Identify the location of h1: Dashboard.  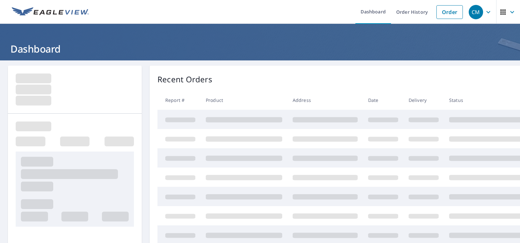
(260, 49).